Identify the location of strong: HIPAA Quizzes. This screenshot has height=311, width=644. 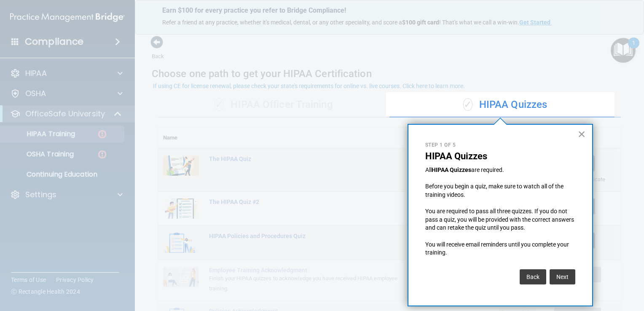
(451, 170).